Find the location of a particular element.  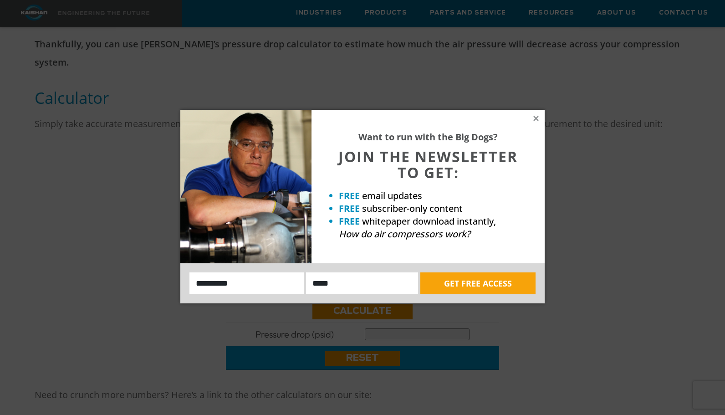

em: How do air compressors work? is located at coordinates (404, 234).